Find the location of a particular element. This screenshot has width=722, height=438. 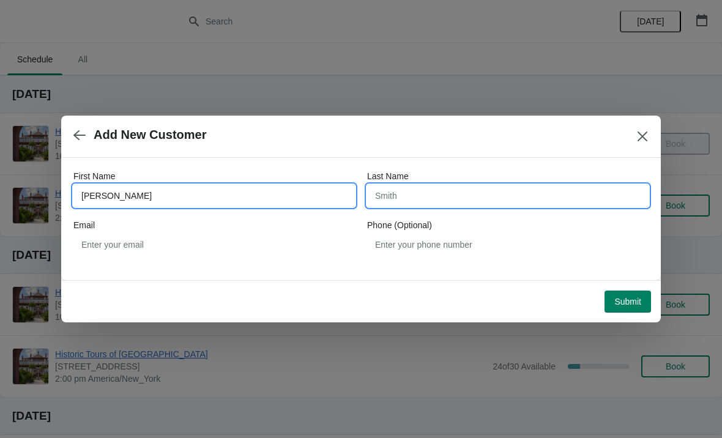

label: Last Name is located at coordinates (388, 176).